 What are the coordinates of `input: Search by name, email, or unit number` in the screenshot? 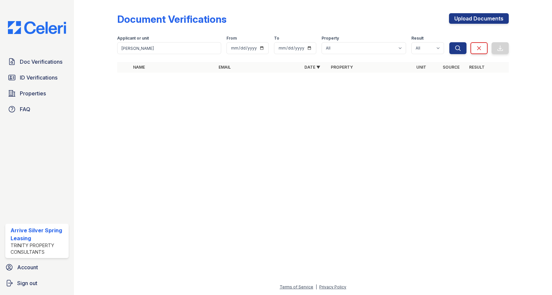 It's located at (169, 48).